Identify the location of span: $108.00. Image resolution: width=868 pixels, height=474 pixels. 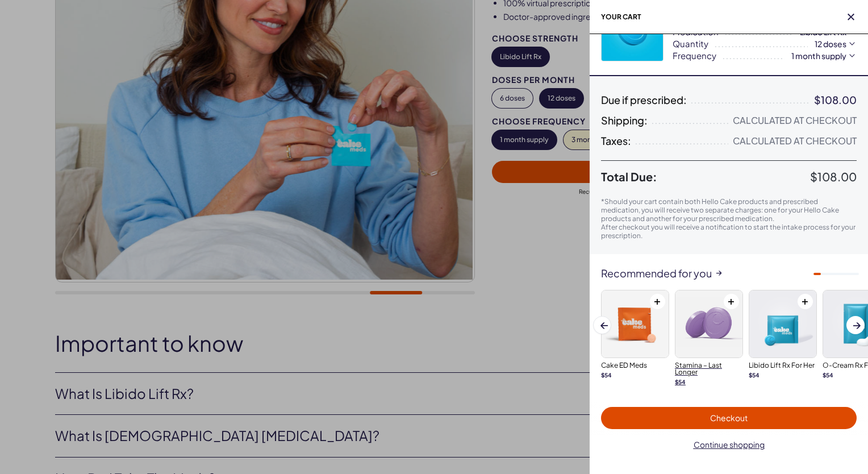
(834, 176).